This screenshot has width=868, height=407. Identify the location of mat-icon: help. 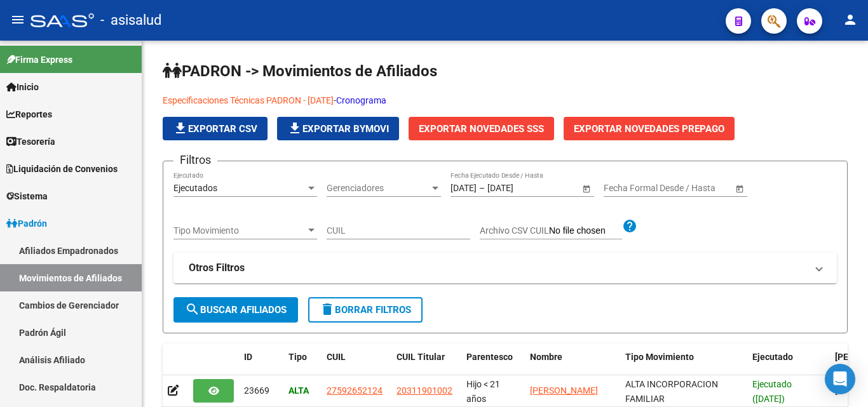
(630, 226).